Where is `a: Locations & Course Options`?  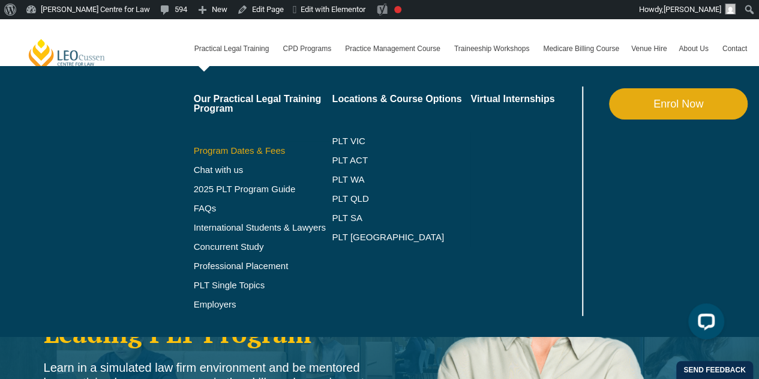
a: Locations & Course Options is located at coordinates (401, 99).